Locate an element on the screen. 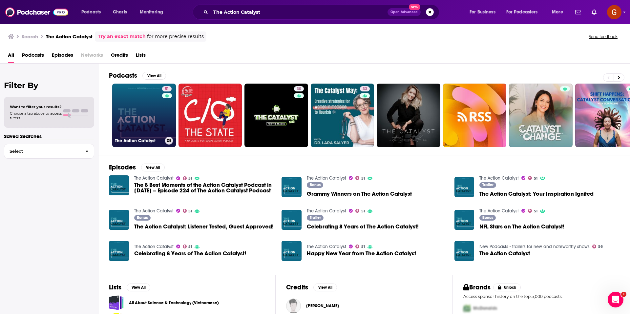 The image size is (630, 314). a: Charts is located at coordinates (120, 12).